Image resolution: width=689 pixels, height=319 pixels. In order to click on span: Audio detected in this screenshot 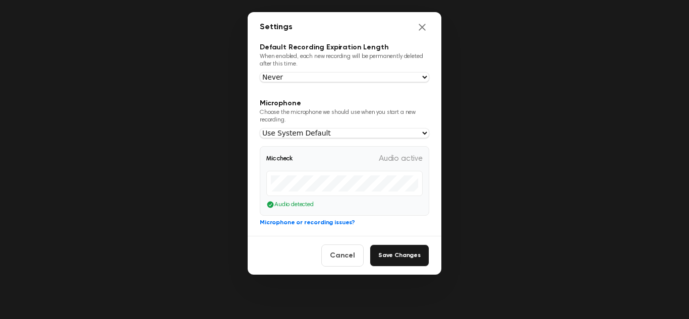, I will do `click(294, 205)`.